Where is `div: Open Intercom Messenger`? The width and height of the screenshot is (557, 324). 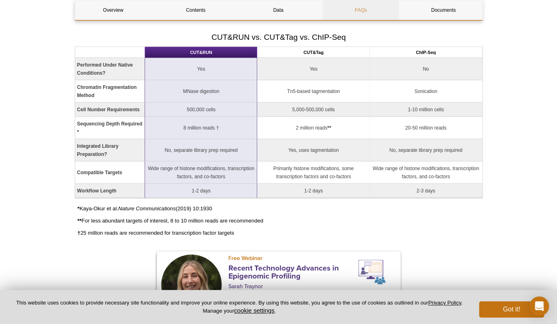
div: Open Intercom Messenger is located at coordinates (539, 306).